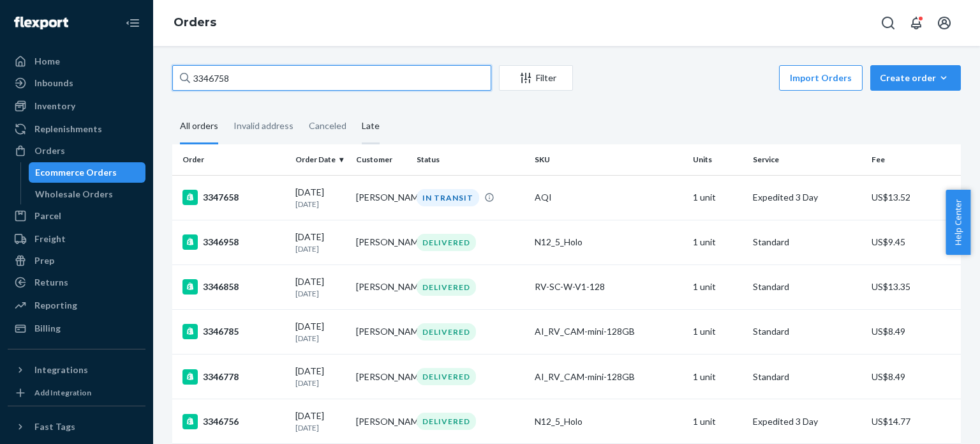 The width and height of the screenshot is (980, 444). What do you see at coordinates (234, 287) in the screenshot?
I see `div: 3346858` at bounding box center [234, 287].